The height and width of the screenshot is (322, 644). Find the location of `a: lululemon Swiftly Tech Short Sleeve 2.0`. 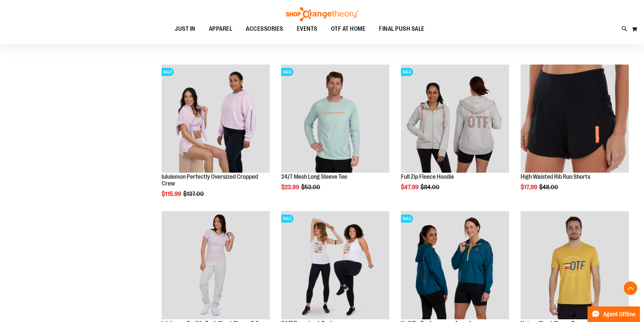

a: lululemon Swiftly Tech Short Sleeve 2.0 is located at coordinates (216, 265).